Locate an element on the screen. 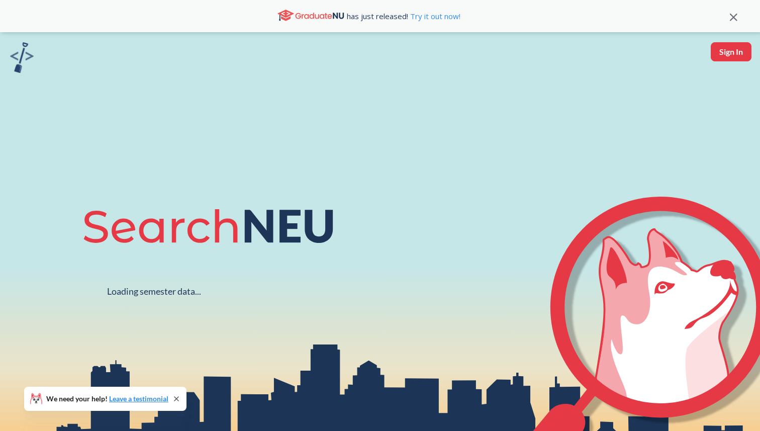  a: Try it out now! is located at coordinates (434, 16).